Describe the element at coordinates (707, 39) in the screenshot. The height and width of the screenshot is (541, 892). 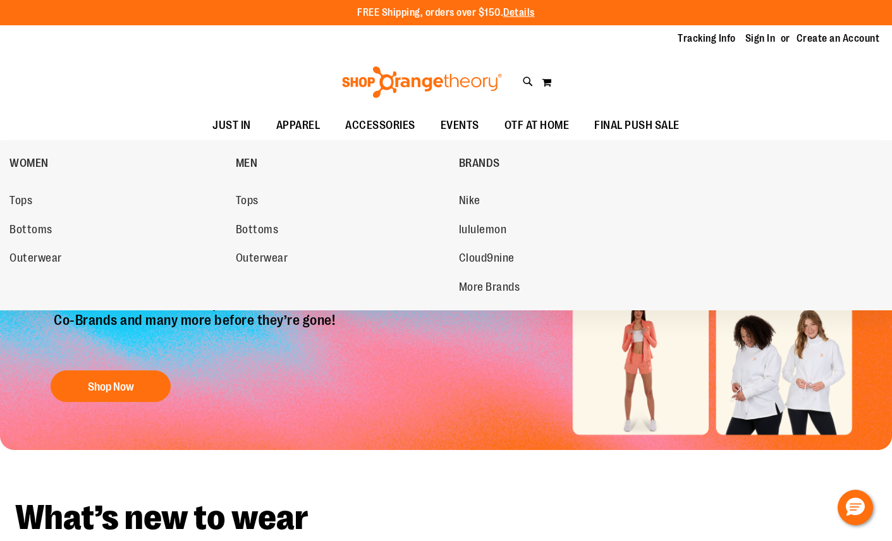
I see `a: Tracking Info` at that location.